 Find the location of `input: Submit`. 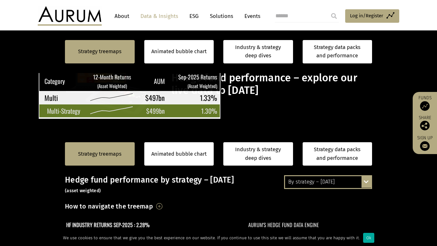

input: Submit is located at coordinates (334, 16).